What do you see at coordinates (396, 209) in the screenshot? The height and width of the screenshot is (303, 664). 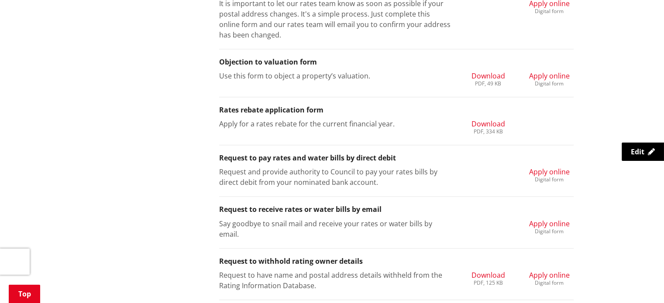 I see `h3: Request to receive rates or water bills by email` at bounding box center [396, 209].